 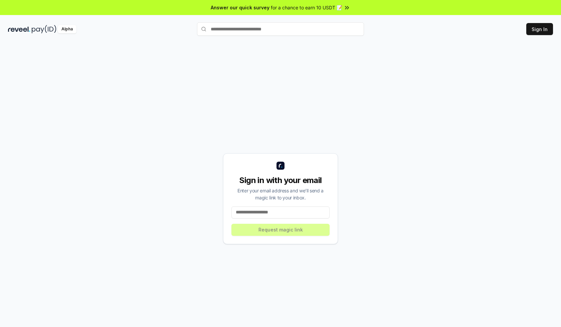 What do you see at coordinates (67, 29) in the screenshot?
I see `div: Alpha` at bounding box center [67, 29].